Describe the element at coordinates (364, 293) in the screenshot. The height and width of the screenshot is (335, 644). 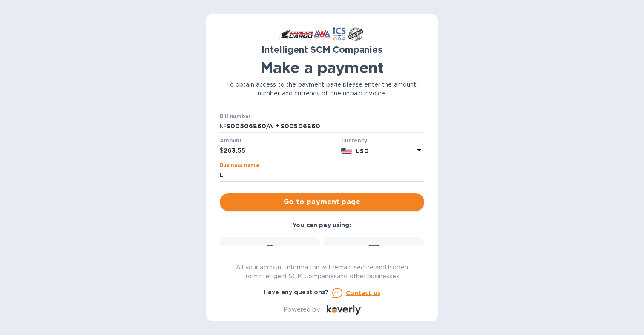
I see `u: Contact us` at that location.